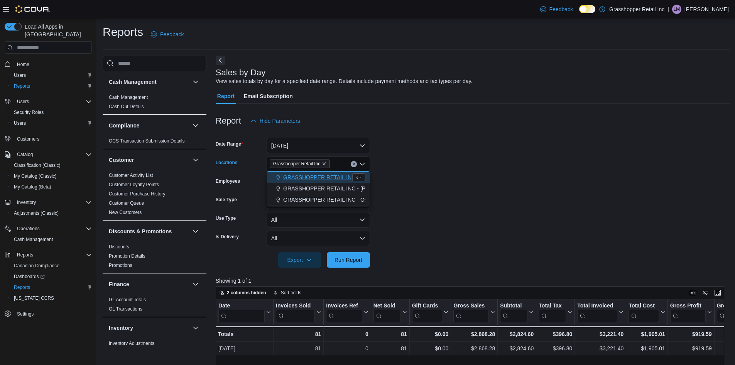 The width and height of the screenshot is (735, 365). Describe the element at coordinates (517, 348) in the screenshot. I see `div: $2,824.60` at that location.